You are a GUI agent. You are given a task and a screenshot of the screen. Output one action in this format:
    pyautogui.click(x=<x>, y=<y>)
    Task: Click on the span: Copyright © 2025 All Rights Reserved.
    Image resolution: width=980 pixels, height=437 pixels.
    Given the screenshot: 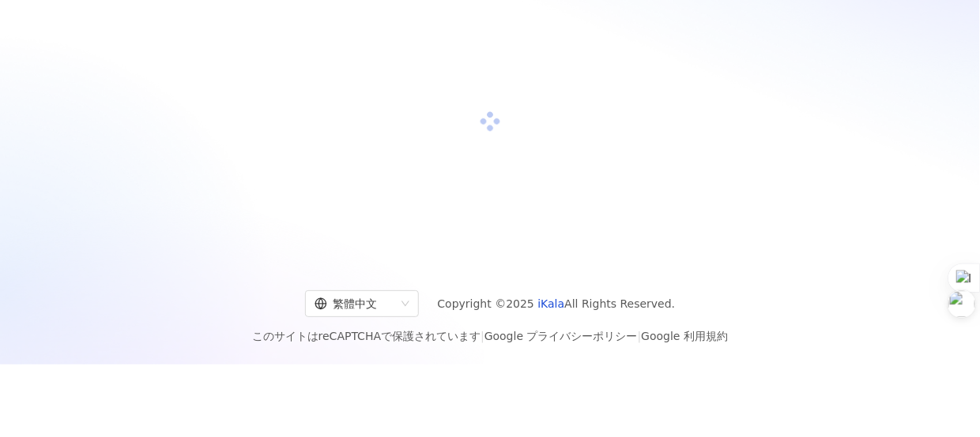 What is the action you would take?
    pyautogui.click(x=557, y=304)
    